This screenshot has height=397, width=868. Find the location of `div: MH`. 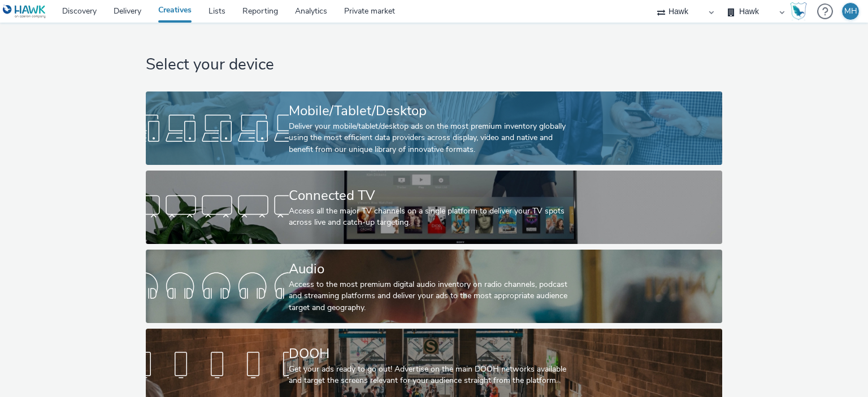

div: MH is located at coordinates (851, 12).